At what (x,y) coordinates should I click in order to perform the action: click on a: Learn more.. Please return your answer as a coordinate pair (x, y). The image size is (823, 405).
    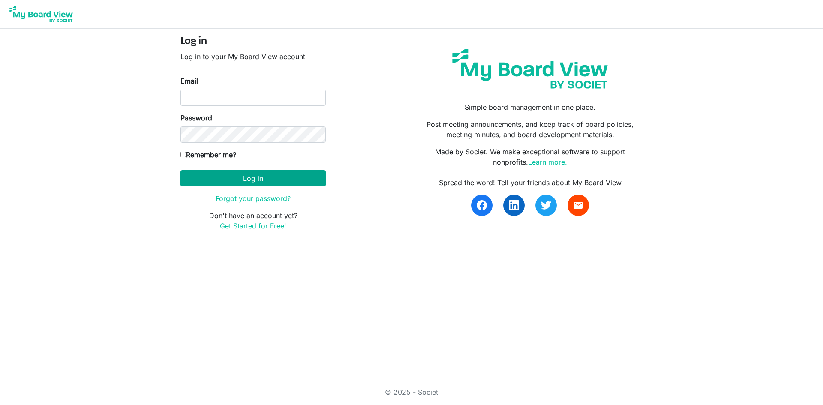
    Looking at the image, I should click on (547, 162).